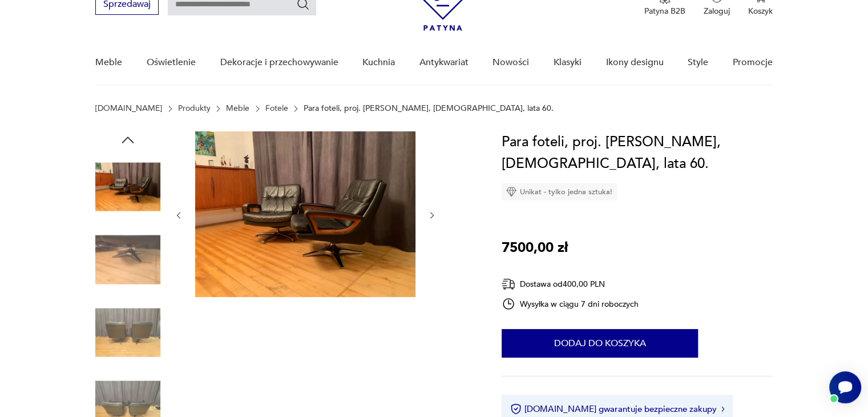 The height and width of the screenshot is (417, 868). I want to click on a: Antykwariat, so click(444, 62).